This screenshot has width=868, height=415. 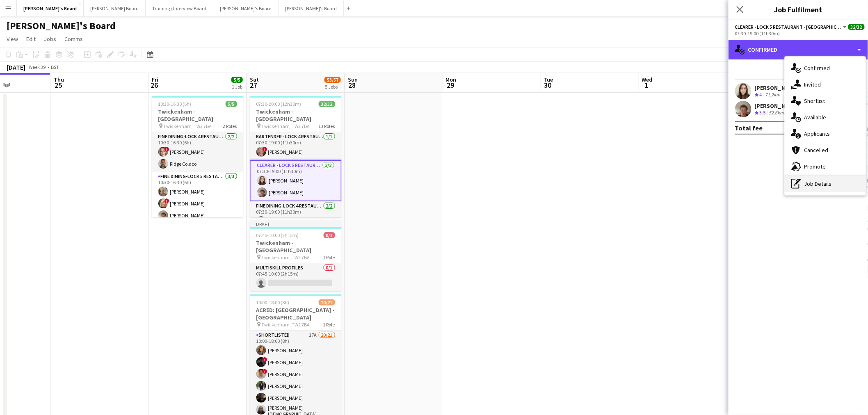 What do you see at coordinates (799, 50) in the screenshot?
I see `div: Confirmed` at bounding box center [799, 50].